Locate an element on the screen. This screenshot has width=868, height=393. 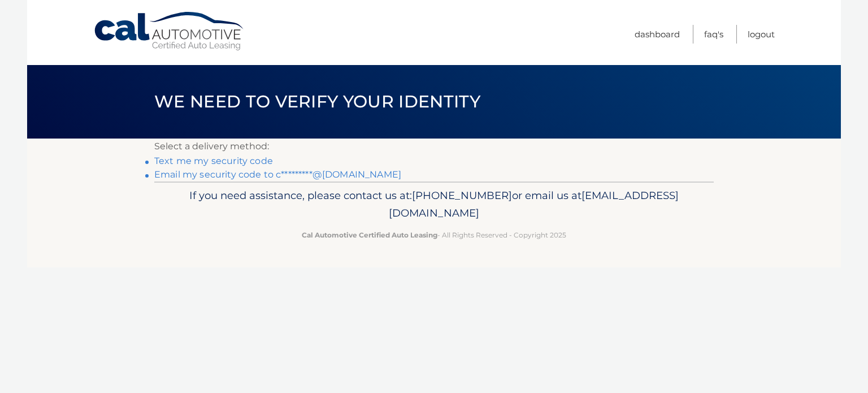
strong: Cal Automotive Certified Auto Leasing is located at coordinates (369, 235).